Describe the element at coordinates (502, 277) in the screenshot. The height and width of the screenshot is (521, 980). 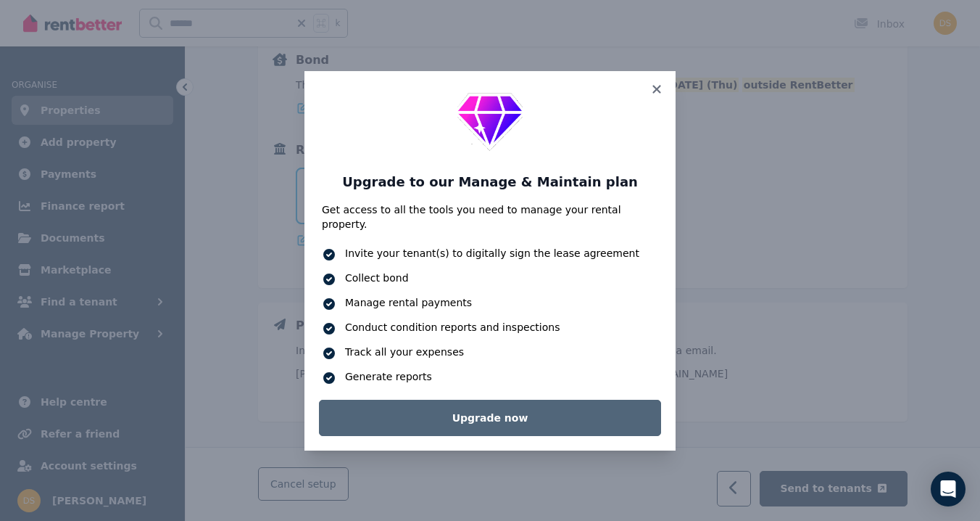
I see `span: Collect bond` at that location.